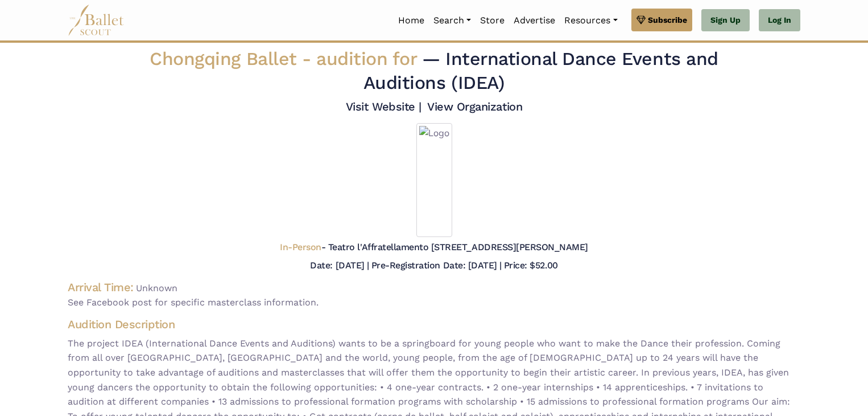 This screenshot has width=868, height=416. Describe the element at coordinates (780, 21) in the screenshot. I see `a: Log In` at that location.